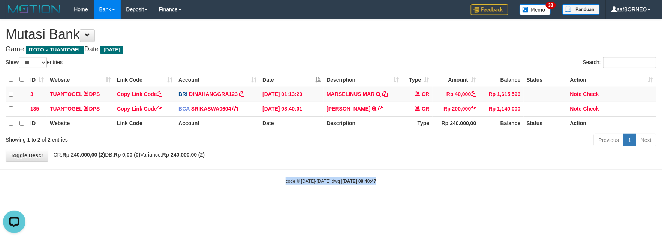 This screenshot has width=662, height=239. Describe the element at coordinates (612, 123) in the screenshot. I see `th: Action` at that location.